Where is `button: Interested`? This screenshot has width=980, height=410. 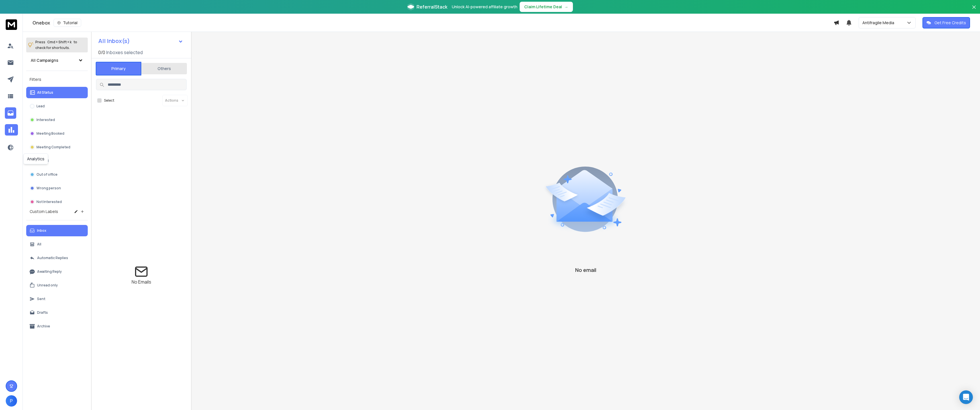 button: Interested is located at coordinates (57, 120).